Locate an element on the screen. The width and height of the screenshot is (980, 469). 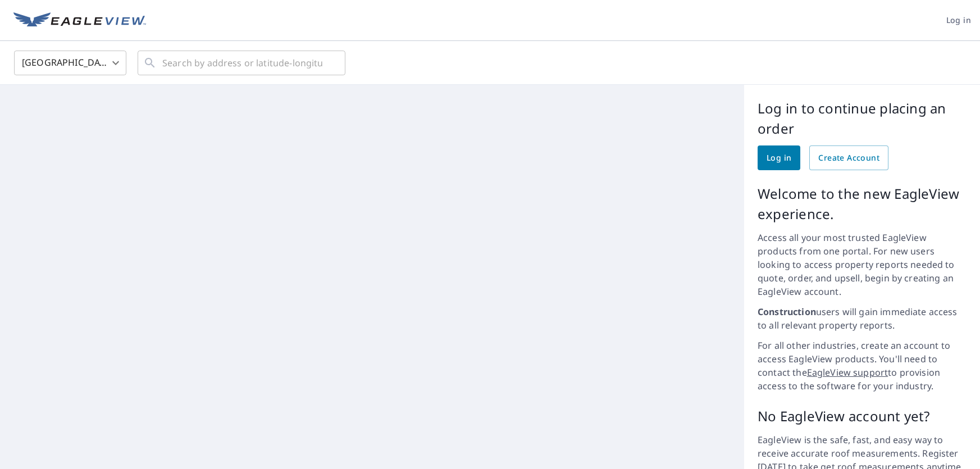
p: Access all your most trusted EagleView products from one portal. For new users looking to access ... is located at coordinates (862, 264).